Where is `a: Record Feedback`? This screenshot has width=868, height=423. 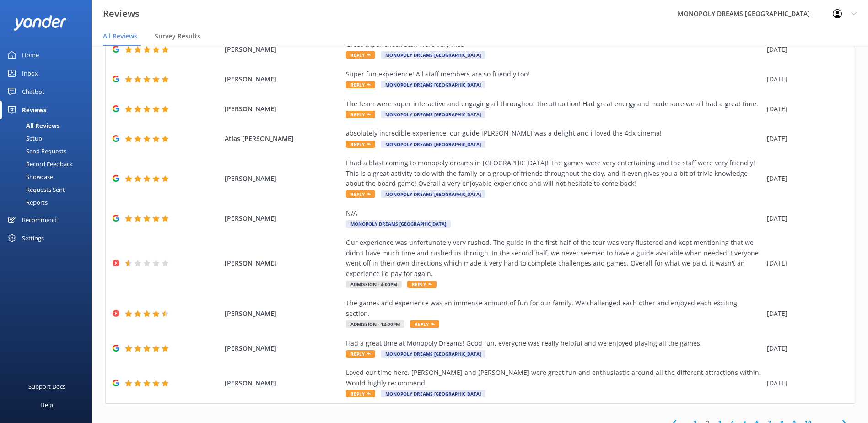
a: Record Feedback is located at coordinates (49, 164).